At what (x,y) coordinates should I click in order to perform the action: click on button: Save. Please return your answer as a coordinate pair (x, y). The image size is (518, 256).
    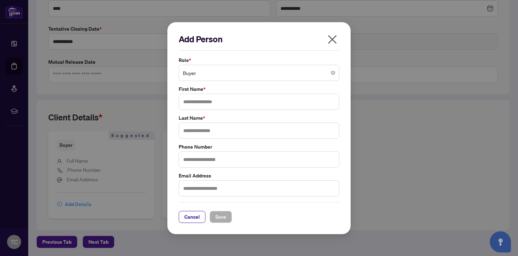
    Looking at the image, I should click on (221, 217).